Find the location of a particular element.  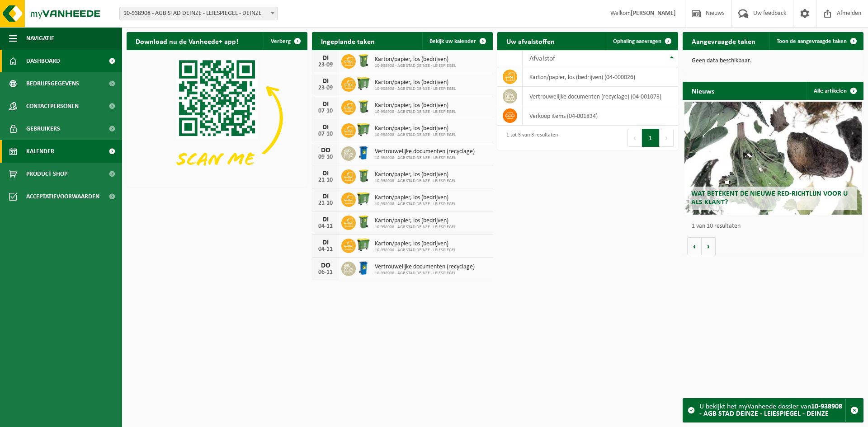

span: Navigatie is located at coordinates (40, 38).